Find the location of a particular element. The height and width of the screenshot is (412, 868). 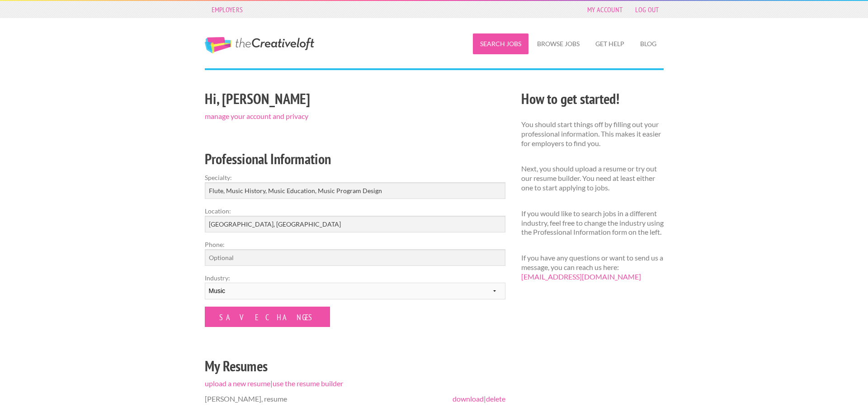

label: Phone: is located at coordinates (355, 244).